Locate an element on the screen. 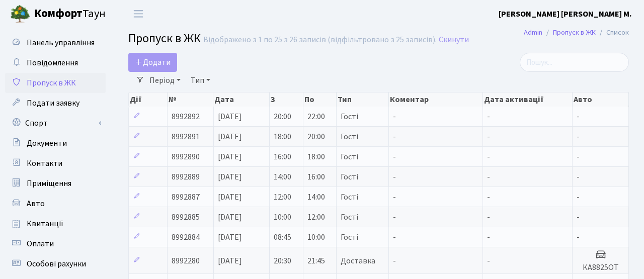 The image size is (644, 279). span: 8992887 is located at coordinates (185, 197).